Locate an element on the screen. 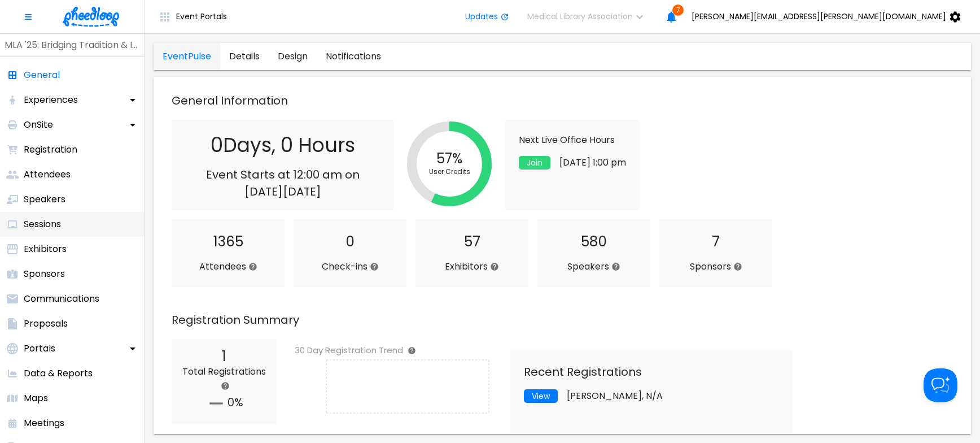 The image size is (980, 443). p: Sessions is located at coordinates (43, 224).